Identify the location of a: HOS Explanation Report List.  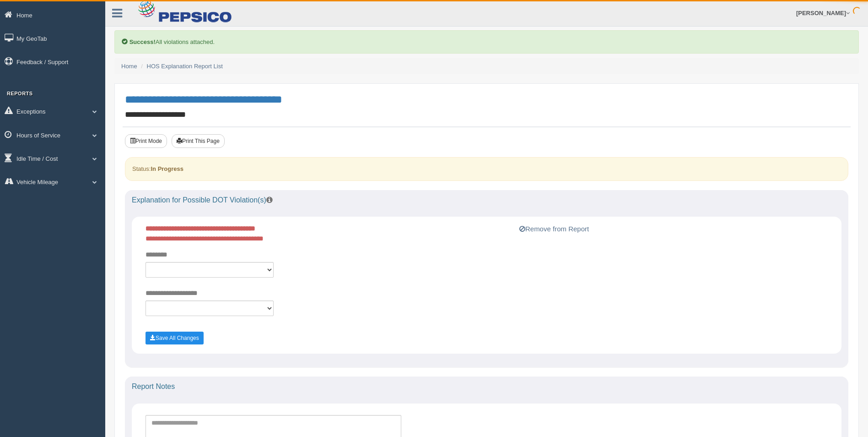
(185, 66).